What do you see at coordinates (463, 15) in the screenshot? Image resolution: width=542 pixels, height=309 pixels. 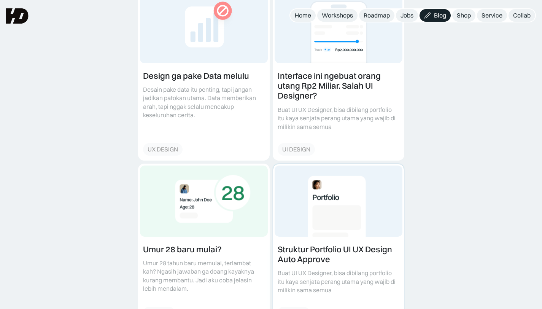 I see `a: Shop` at bounding box center [463, 15].